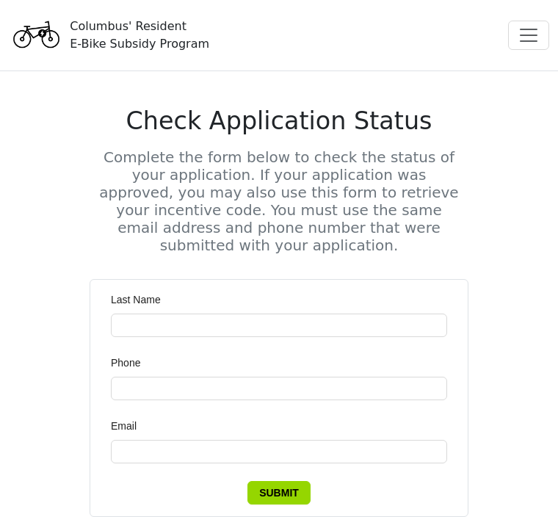  What do you see at coordinates (131, 363) in the screenshot?
I see `label: Phone` at bounding box center [131, 363].